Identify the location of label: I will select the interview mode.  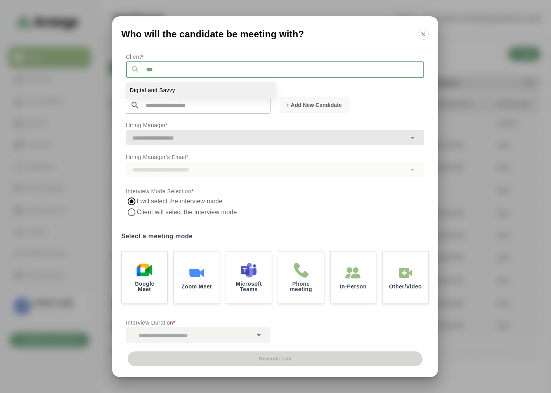
(180, 201).